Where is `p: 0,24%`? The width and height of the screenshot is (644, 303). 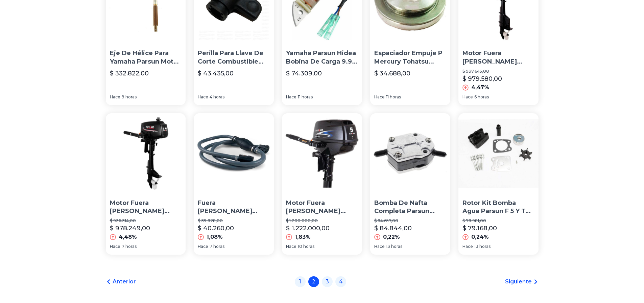 p: 0,24% is located at coordinates (480, 237).